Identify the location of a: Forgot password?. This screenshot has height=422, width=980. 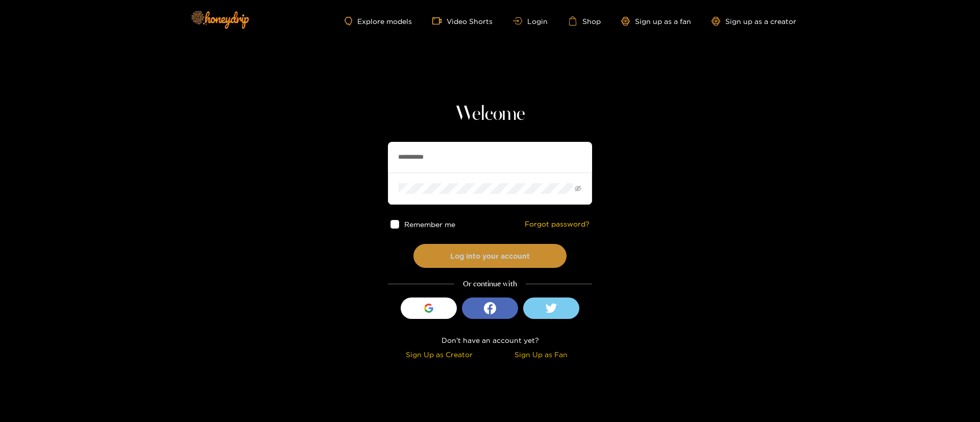
(557, 224).